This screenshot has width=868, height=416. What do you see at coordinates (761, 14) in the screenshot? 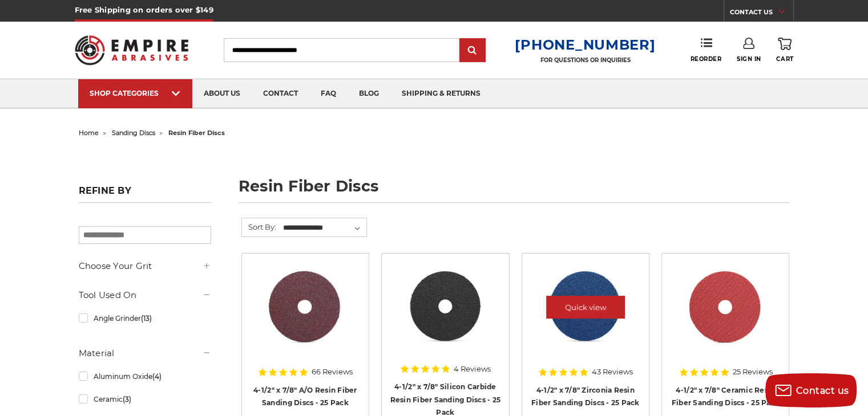
I see `a: CONTACT US` at bounding box center [761, 14].